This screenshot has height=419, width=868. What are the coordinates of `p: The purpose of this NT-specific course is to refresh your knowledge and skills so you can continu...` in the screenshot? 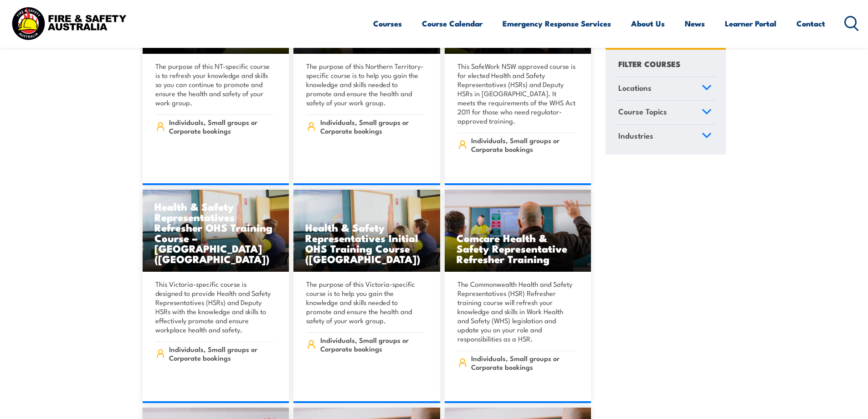 It's located at (215, 85).